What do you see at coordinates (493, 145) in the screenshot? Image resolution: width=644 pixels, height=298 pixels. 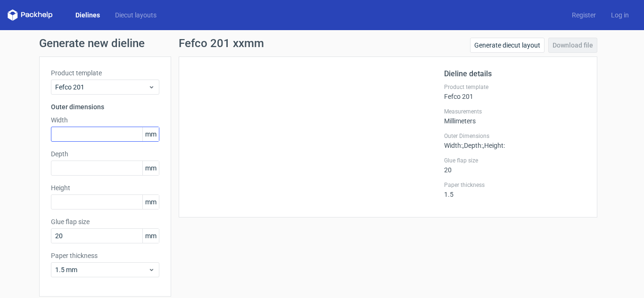 I see `span: , Height :` at bounding box center [493, 145].